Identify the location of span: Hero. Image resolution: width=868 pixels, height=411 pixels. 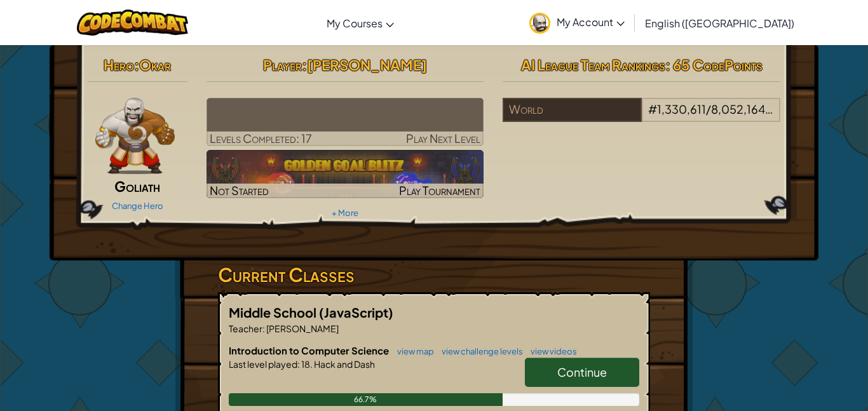
(119, 65).